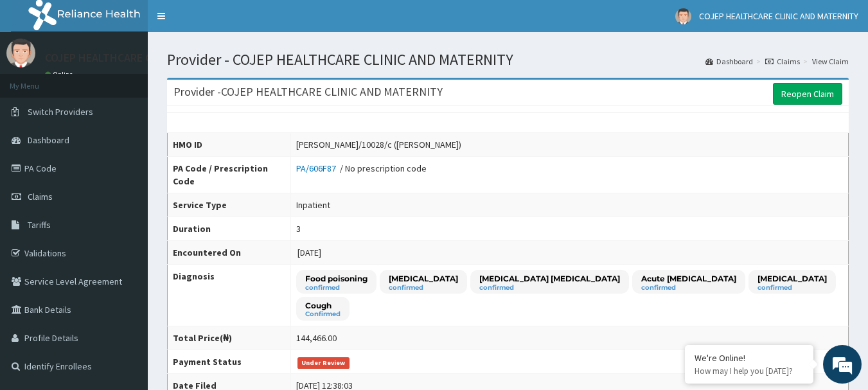  Describe the element at coordinates (229, 229) in the screenshot. I see `th: Duration` at that location.